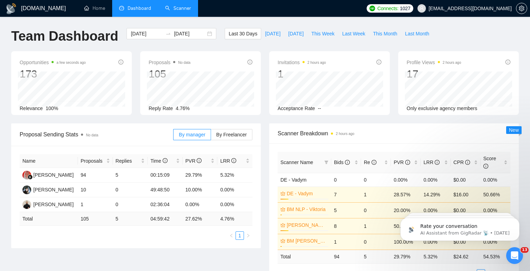 The height and width of the screenshot is (271, 530). What do you see at coordinates (243, 34) in the screenshot?
I see `button: Last 30 Days` at bounding box center [243, 34].